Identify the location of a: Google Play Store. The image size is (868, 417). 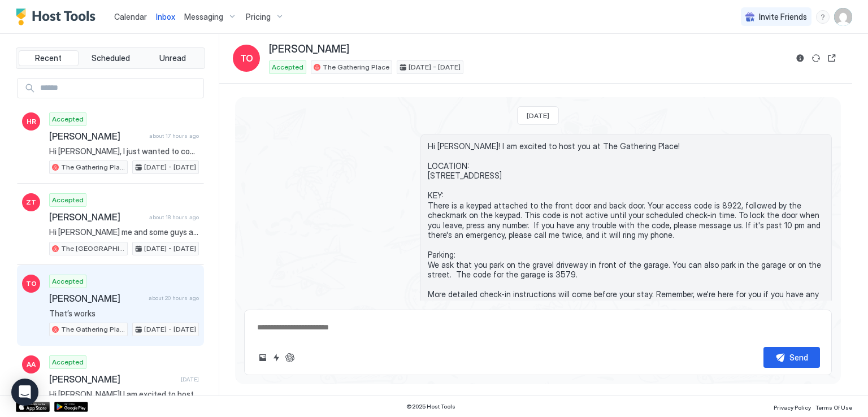
(71, 407).